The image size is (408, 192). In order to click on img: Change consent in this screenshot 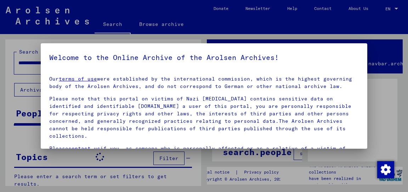, I will do `click(386, 169)`.